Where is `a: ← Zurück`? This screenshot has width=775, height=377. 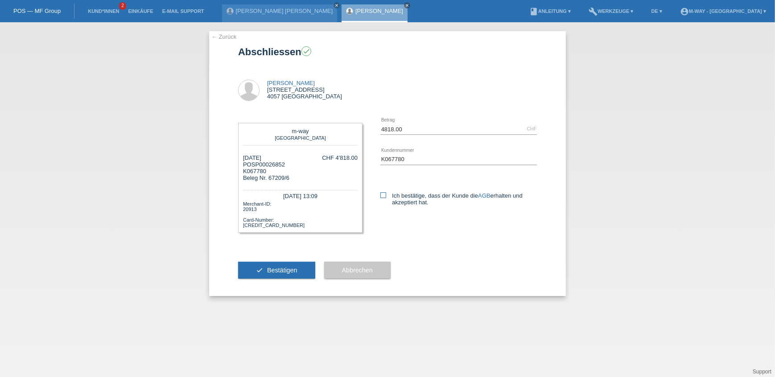
a: ← Zurück is located at coordinates (224, 37).